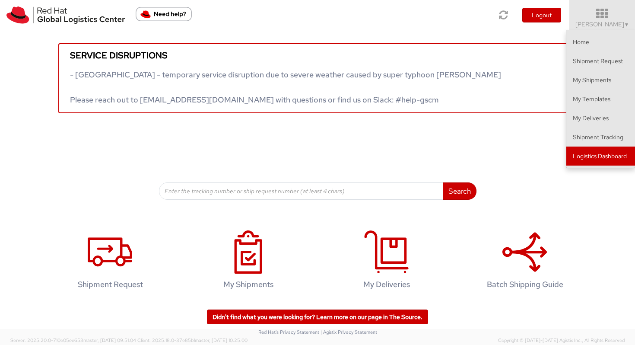 This screenshot has width=635, height=345. What do you see at coordinates (66, 15) in the screenshot?
I see `img: rh-logistics-00dfa346123c4ec078e1.svg` at bounding box center [66, 15].